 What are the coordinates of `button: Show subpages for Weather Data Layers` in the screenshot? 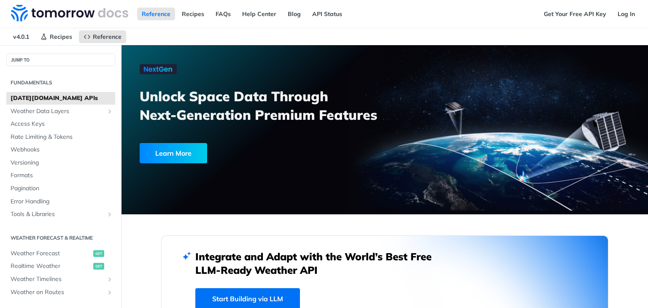 It's located at (110, 111).